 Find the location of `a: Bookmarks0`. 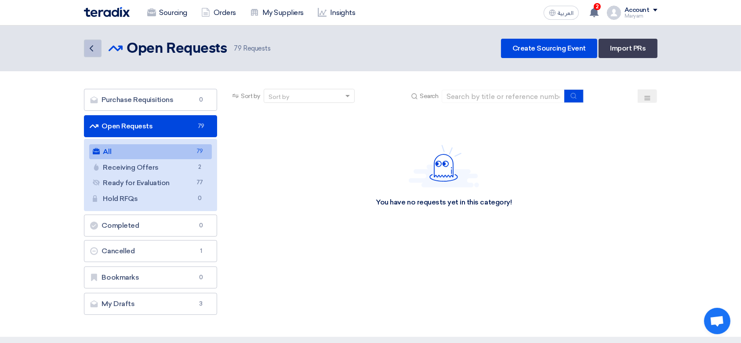

a: Bookmarks0 is located at coordinates (151, 277).